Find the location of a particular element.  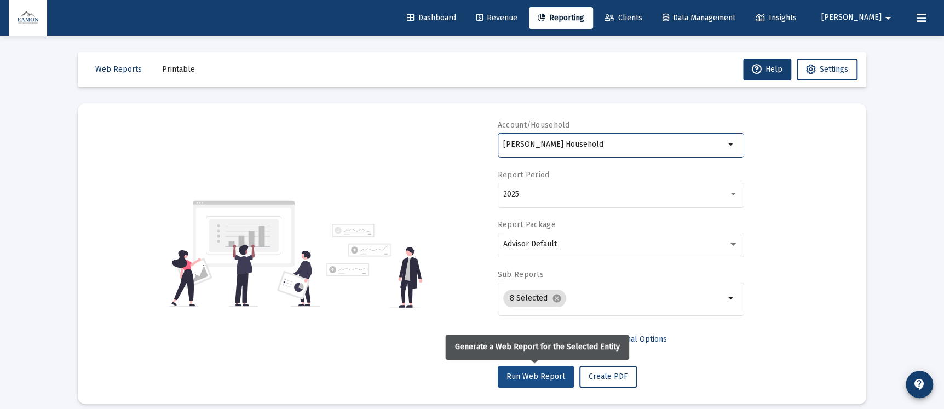

span: Web Reports is located at coordinates (118, 69).